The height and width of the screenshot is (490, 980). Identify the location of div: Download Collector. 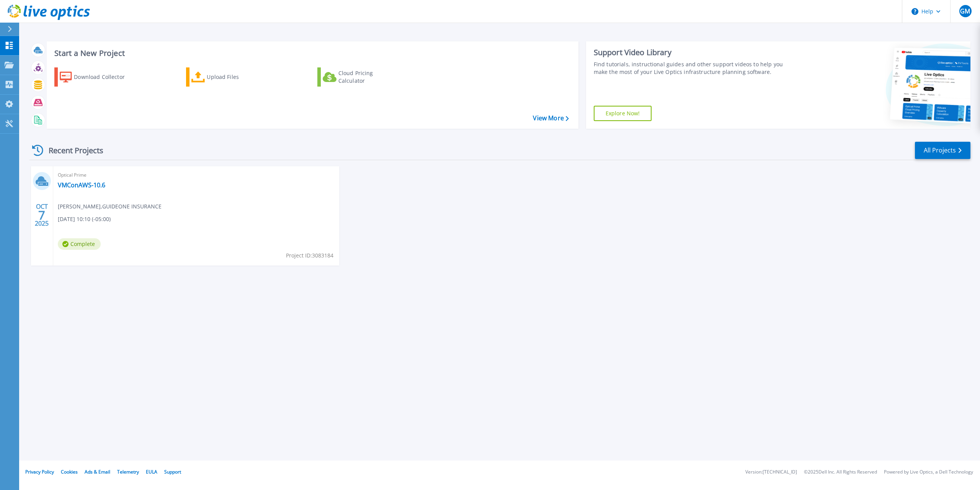
(105, 77).